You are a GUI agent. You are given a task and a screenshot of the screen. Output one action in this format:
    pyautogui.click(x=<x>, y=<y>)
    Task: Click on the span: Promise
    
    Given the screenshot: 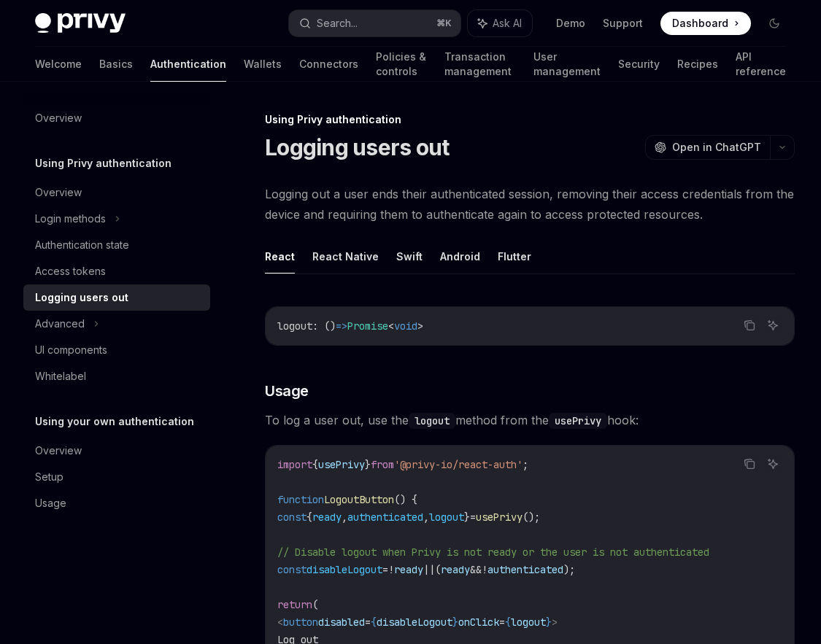 What is the action you would take?
    pyautogui.click(x=368, y=326)
    